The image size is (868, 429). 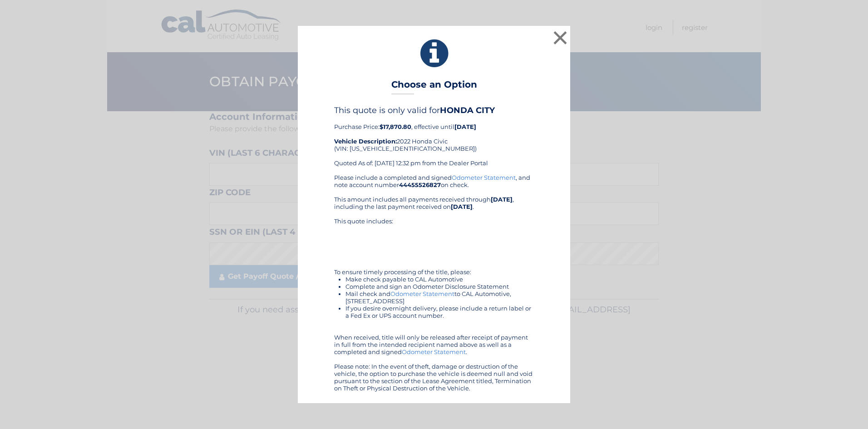 What do you see at coordinates (467, 110) in the screenshot?
I see `b: HONDA CITY` at bounding box center [467, 110].